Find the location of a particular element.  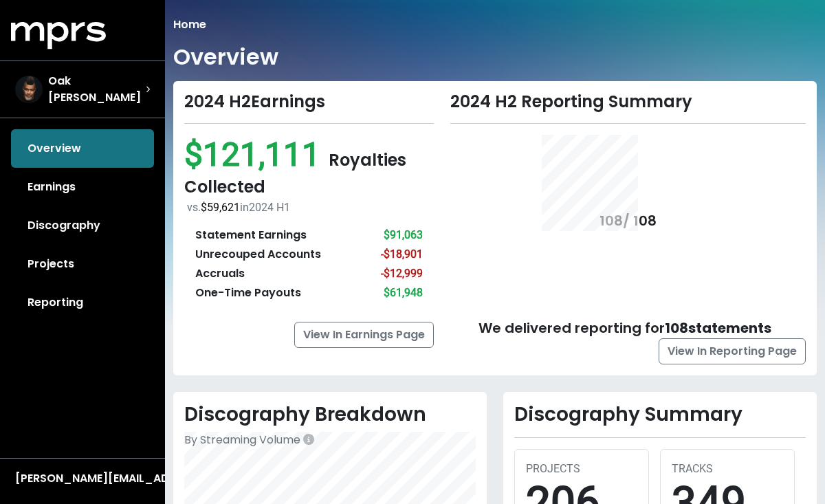

div: 2024 H2 Reporting Summary is located at coordinates (628, 101).